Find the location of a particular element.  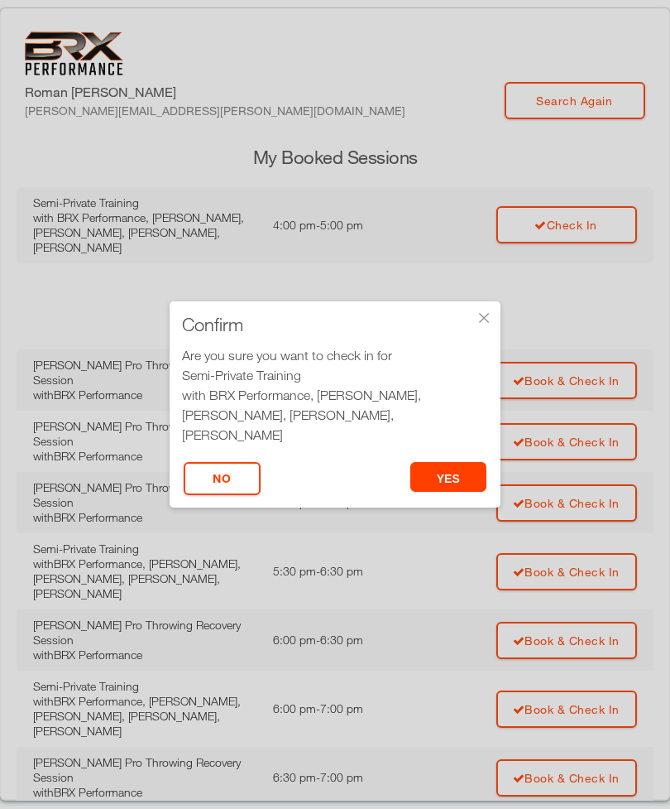

div: Are you sure you want to check in for at 4:00 pm? is located at coordinates (335, 405).